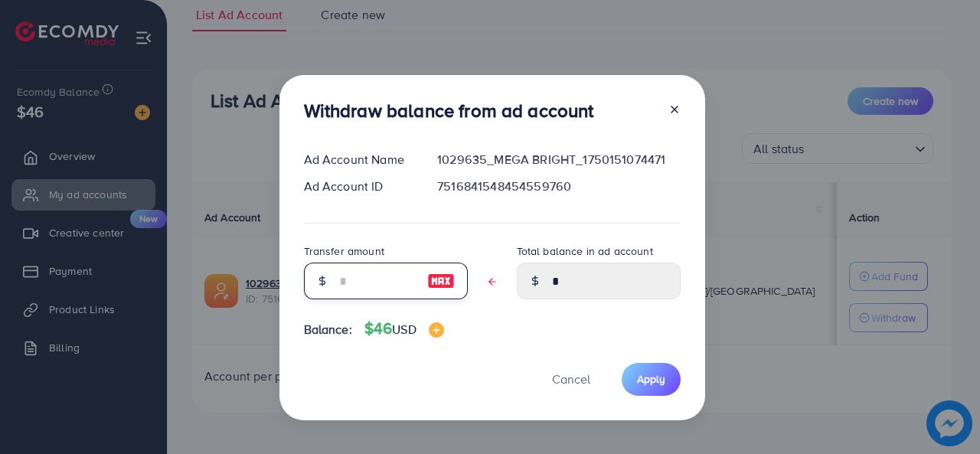 The image size is (980, 454). Describe the element at coordinates (651, 379) in the screenshot. I see `button: Apply` at that location.